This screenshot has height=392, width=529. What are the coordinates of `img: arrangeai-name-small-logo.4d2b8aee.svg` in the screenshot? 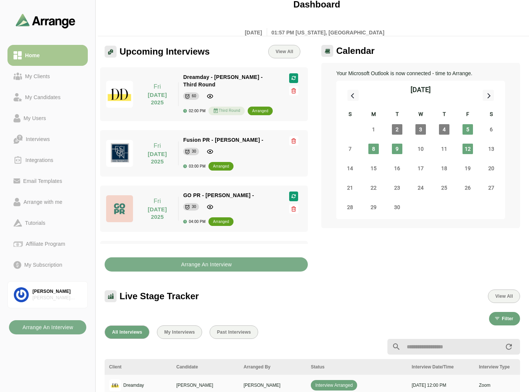 It's located at (46, 21).